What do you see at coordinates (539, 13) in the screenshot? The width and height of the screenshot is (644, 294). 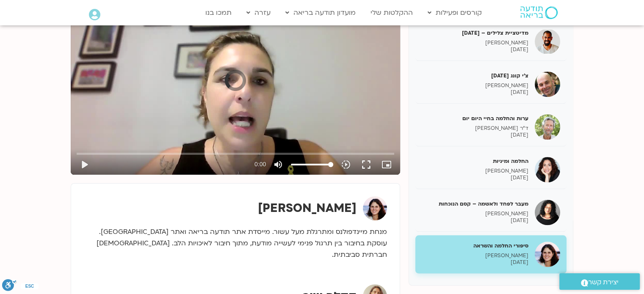 I see `img: תודעה בריאה` at bounding box center [539, 13].